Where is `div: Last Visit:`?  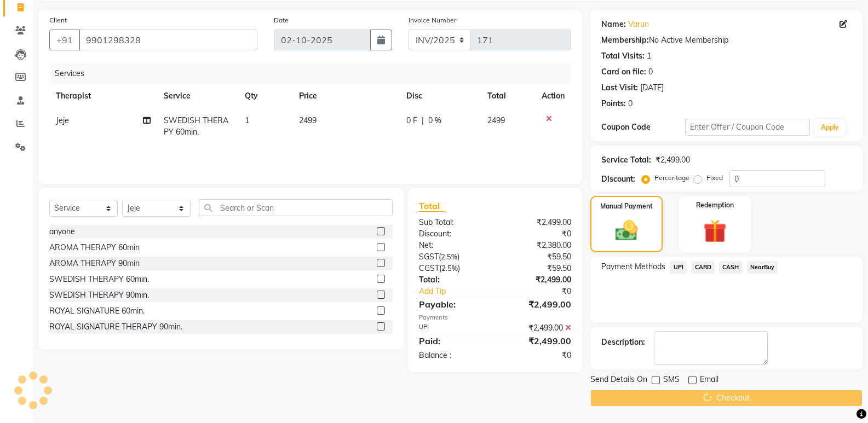 div: Last Visit: is located at coordinates (619, 88).